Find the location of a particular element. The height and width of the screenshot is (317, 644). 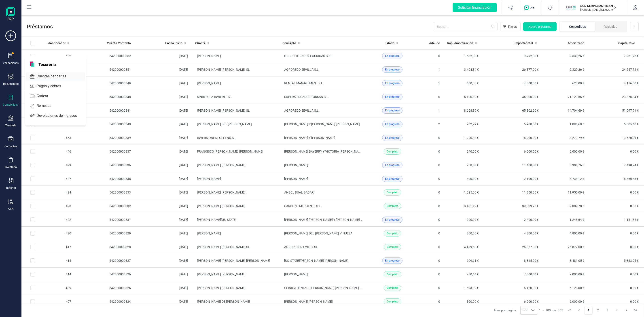

td: 2.530,25 € is located at coordinates (565, 56).